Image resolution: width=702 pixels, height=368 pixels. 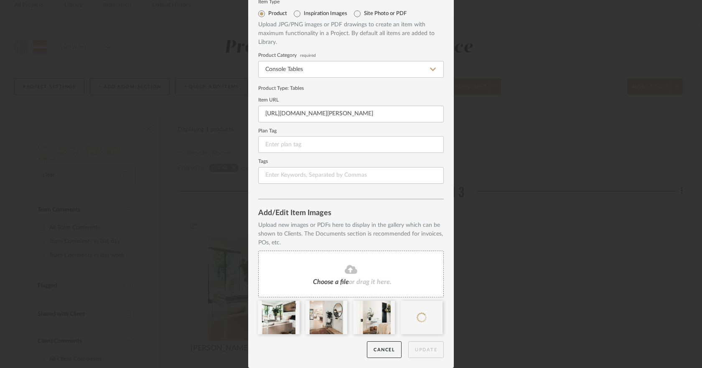 I want to click on div: Upload new images or PDFs here to display in the gallery which can be shown to Clients. The Docum..., so click(x=351, y=234).